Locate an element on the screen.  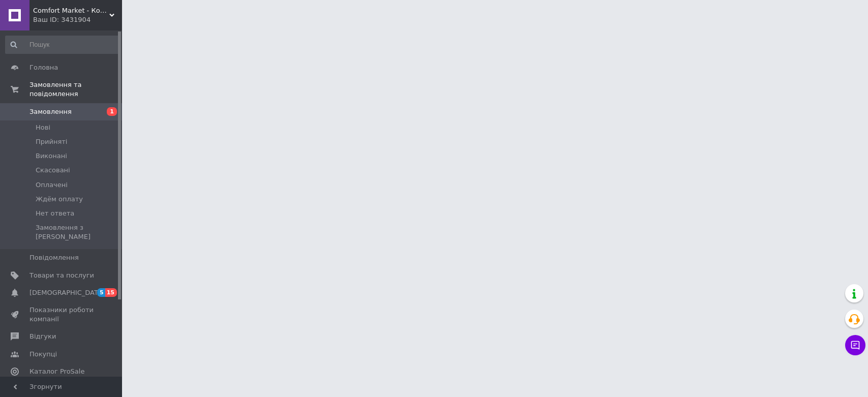
span: Каталог ProSale is located at coordinates (57, 372).